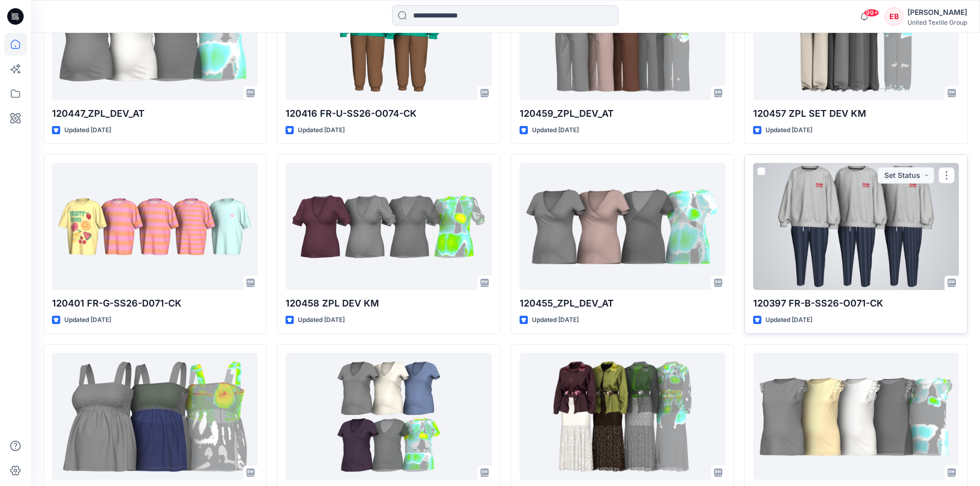 This screenshot has height=486, width=980. What do you see at coordinates (388, 304) in the screenshot?
I see `p: 120458 ZPL DEV KM` at bounding box center [388, 304].